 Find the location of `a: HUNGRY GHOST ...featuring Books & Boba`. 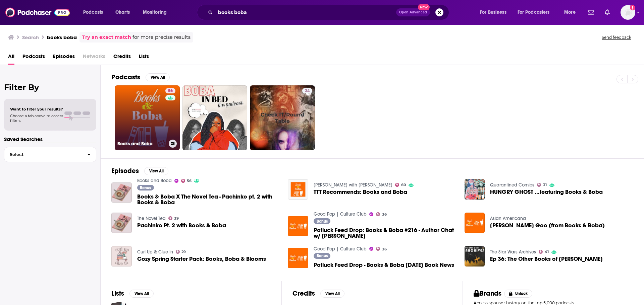

a: HUNGRY GHOST ...featuring Books & Boba is located at coordinates (474, 189).